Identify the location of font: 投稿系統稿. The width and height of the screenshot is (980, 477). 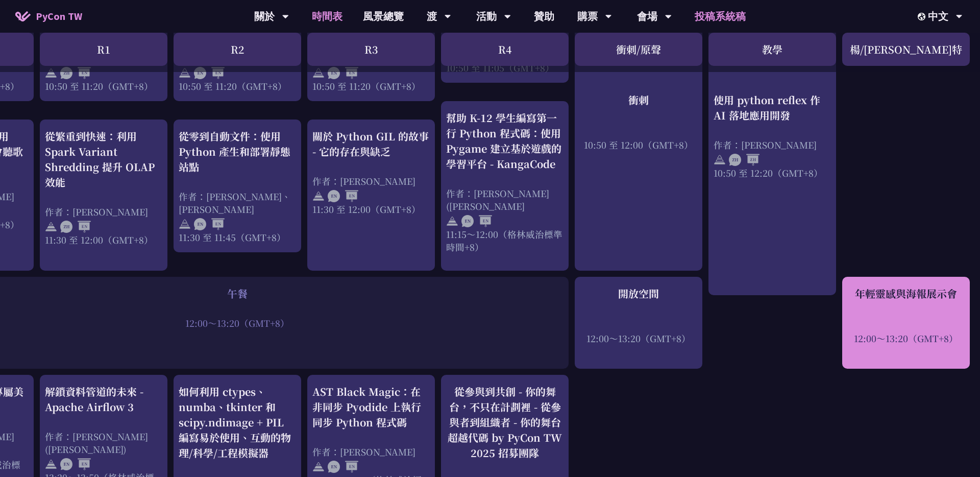
(720, 16).